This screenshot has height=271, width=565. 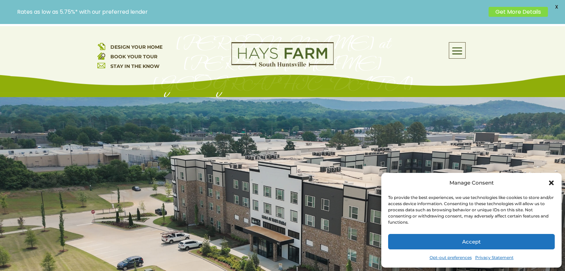 I want to click on div: Close dialog, so click(x=552, y=183).